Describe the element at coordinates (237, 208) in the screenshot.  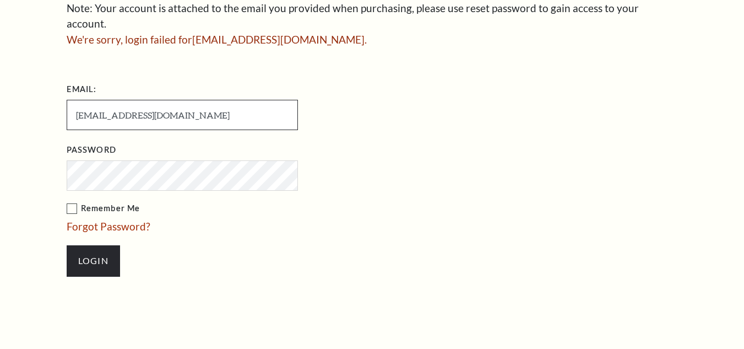
I see `label: Remember Me` at that location.